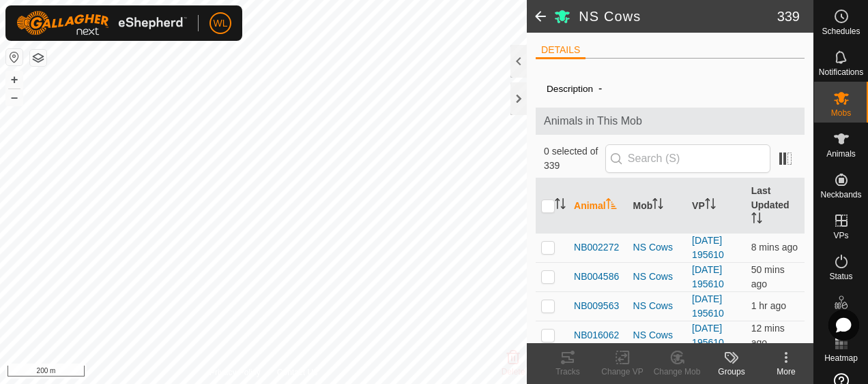 The image size is (868, 384). What do you see at coordinates (560, 51) in the screenshot?
I see `li: DETAILS` at bounding box center [560, 51].